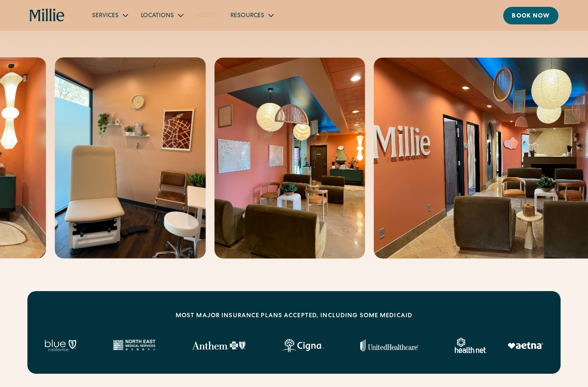 The image size is (588, 387). What do you see at coordinates (530, 16) in the screenshot?
I see `div: Book now` at bounding box center [530, 16].